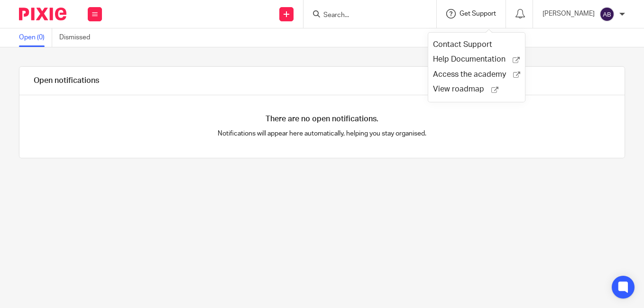 This screenshot has height=308, width=644. Describe the element at coordinates (322, 134) in the screenshot. I see `p: Notifications will appear here automatically, helping you stay organised.` at that location.